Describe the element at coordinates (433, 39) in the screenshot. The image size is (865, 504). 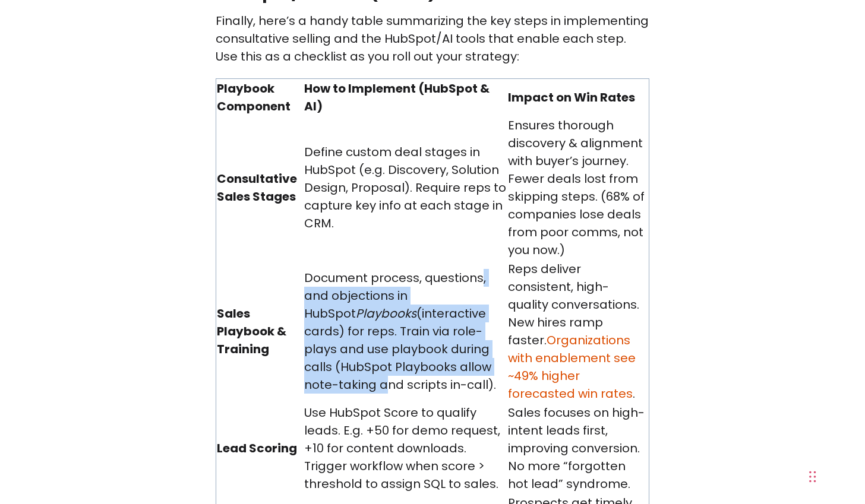
I see `p: Finally, here’s a handy table summarizing the key steps in implementing consultative selling and ...` at that location.